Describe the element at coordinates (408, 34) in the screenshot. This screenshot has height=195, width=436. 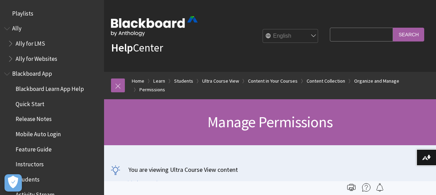
I see `input: Search` at that location.